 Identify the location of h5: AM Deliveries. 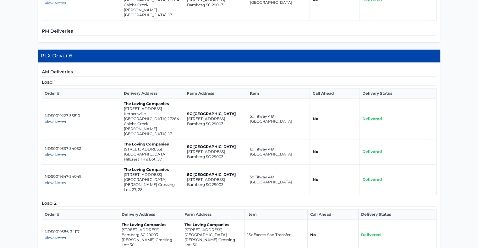
(239, 73).